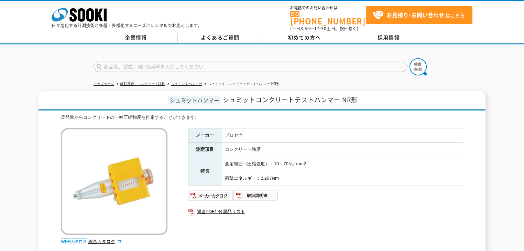 The width and height of the screenshot is (524, 251). Describe the element at coordinates (320, 29) in the screenshot. I see `span: 17:30` at that location.